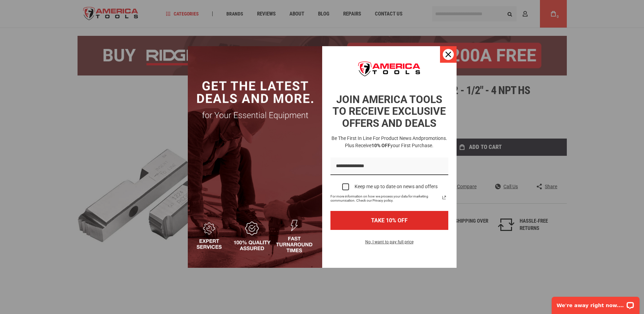  I want to click on strong: JOIN AMERICA TOOLS TO RECEIVE EXCLUSIVE OFFERS AND DEALS, so click(389, 111).